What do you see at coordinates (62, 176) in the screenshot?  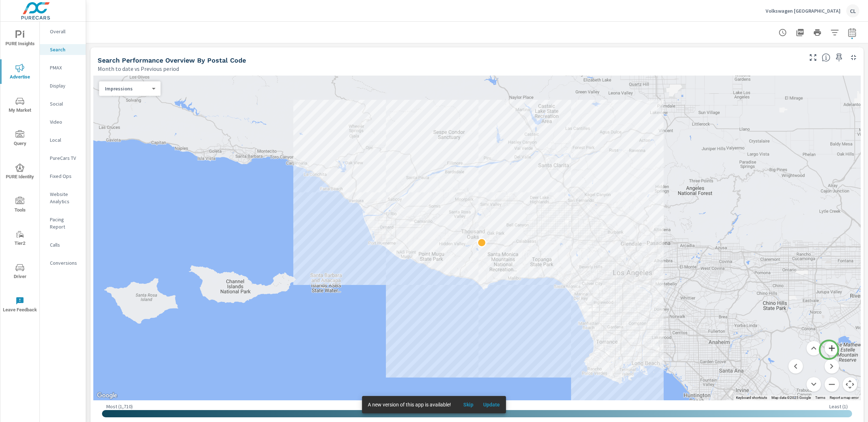 I see `div: Fixed Ops` at bounding box center [62, 176].